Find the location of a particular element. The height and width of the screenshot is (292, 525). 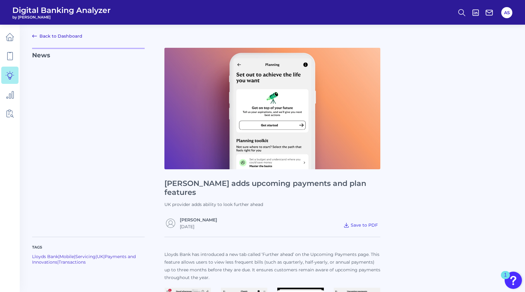

a: Lloyds Bank is located at coordinates (45, 256).